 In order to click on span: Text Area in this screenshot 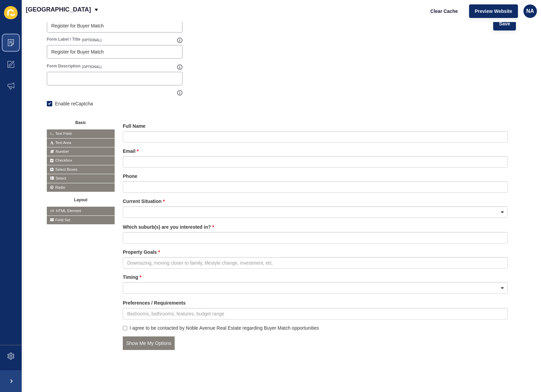, I will do `click(81, 142)`.